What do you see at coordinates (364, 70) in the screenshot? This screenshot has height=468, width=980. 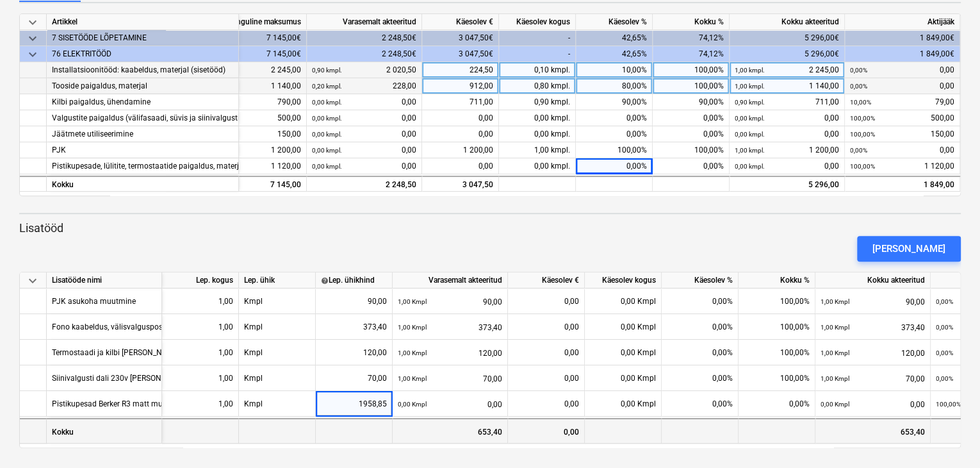 I see `div: 2 020,50` at bounding box center [364, 70].